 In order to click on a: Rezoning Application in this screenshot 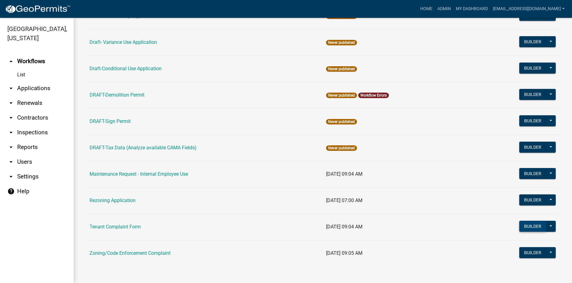, I will do `click(113, 200)`.